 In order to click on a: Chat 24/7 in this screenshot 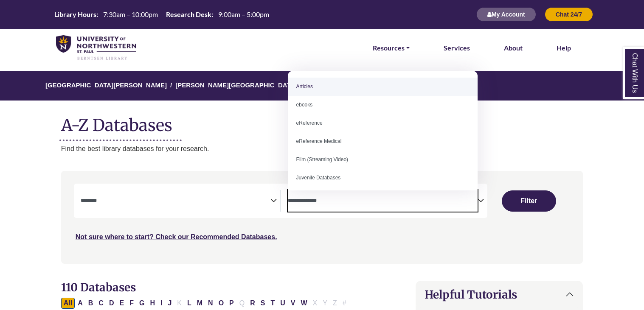, I will do `click(569, 14)`.